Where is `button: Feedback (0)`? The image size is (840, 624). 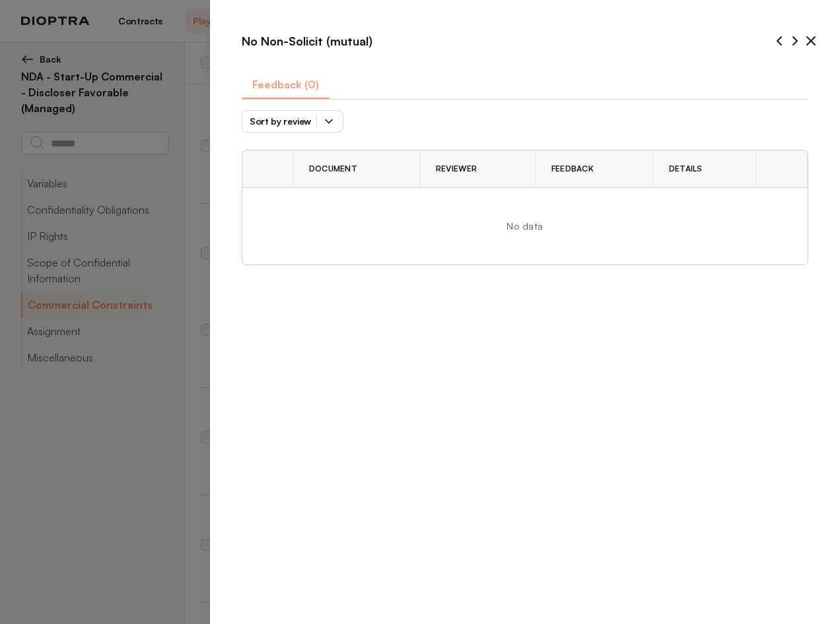 button: Feedback (0) is located at coordinates (286, 85).